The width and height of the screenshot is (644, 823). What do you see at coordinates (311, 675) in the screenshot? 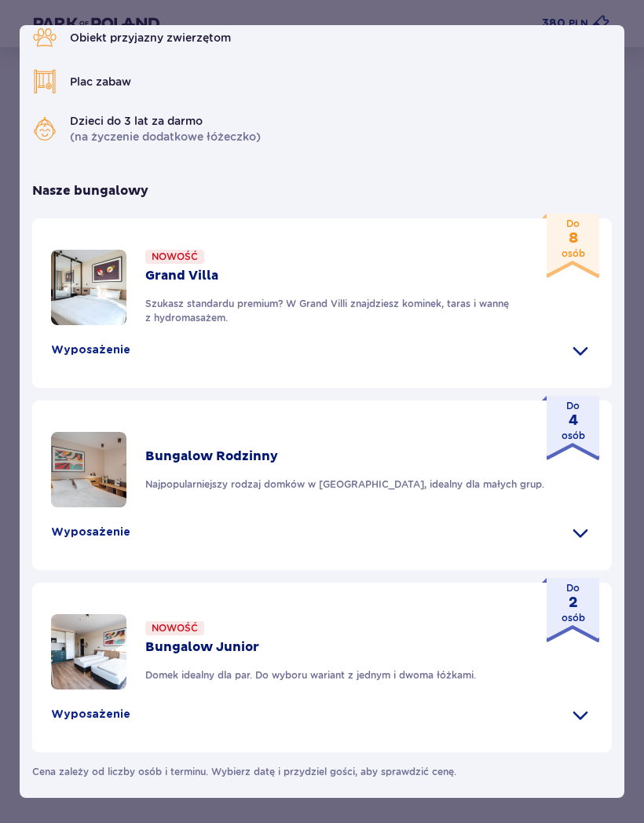
I see `p: Domek idealny dla par. Do wyboru wariant z jednym i dwoma łóżkami.` at bounding box center [311, 675].